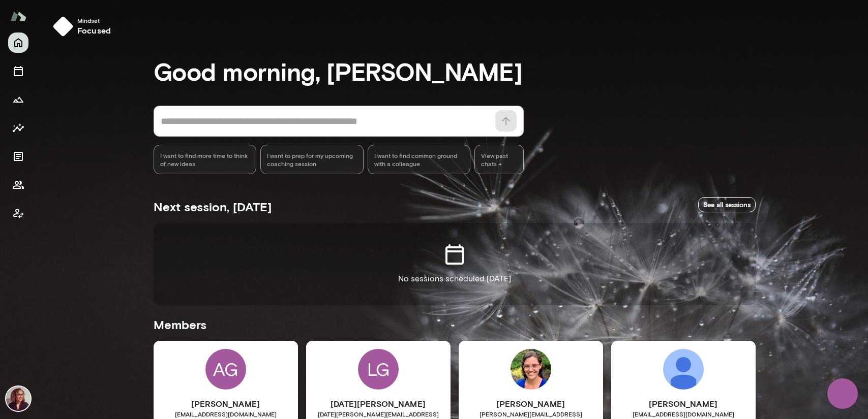 The width and height of the screenshot is (868, 419). I want to click on div: AG, so click(226, 369).